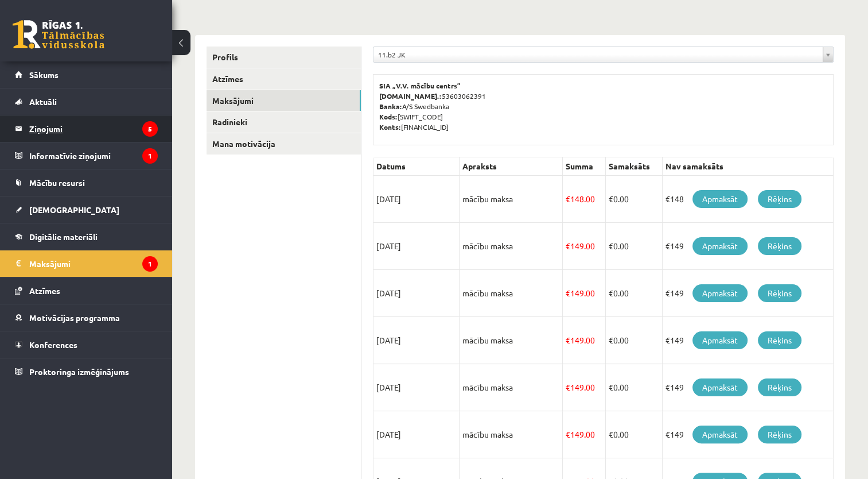 This screenshot has width=868, height=479. Describe the element at coordinates (283, 144) in the screenshot. I see `a: Mana motivācija` at that location.